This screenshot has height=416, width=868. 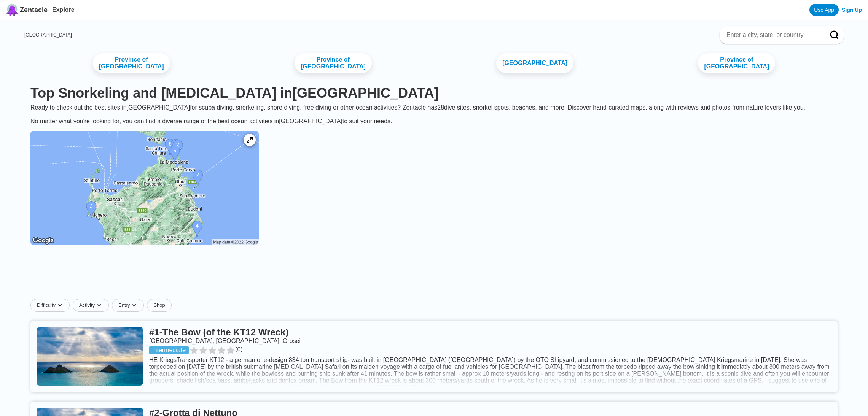 I want to click on img: Sardinia dive site map, so click(x=145, y=188).